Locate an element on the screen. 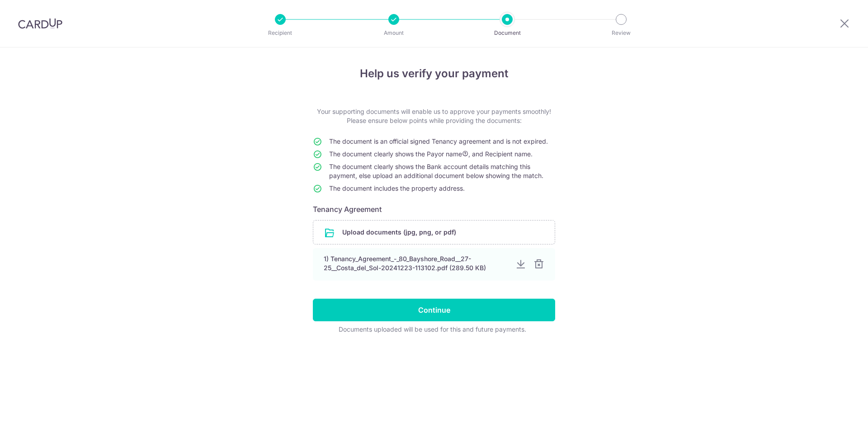  img: CardUp is located at coordinates (40, 24).